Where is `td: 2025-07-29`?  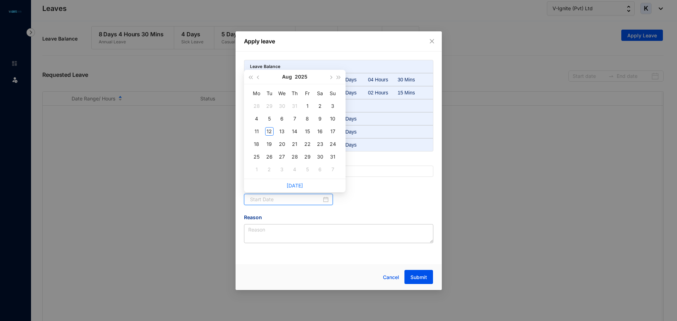 td: 2025-07-29 is located at coordinates (269, 106).